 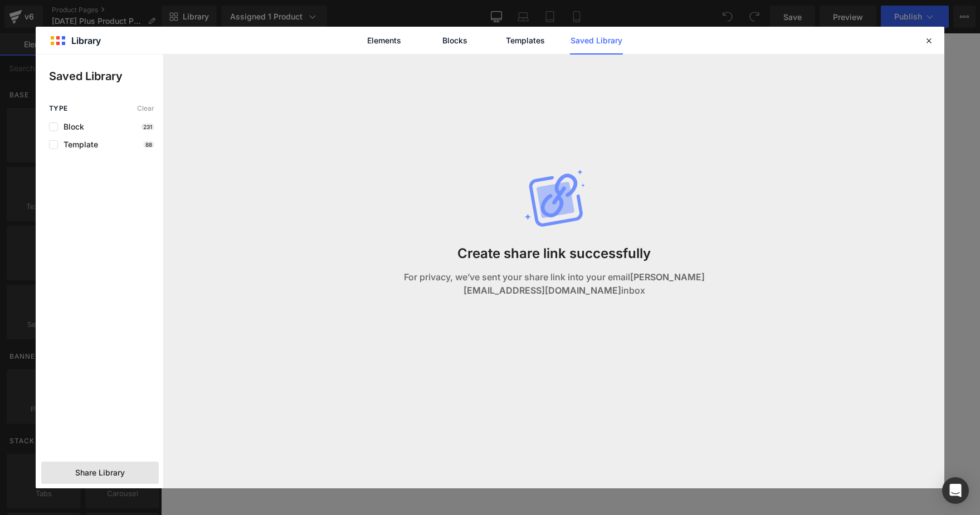 I want to click on a: Elements, so click(x=384, y=40).